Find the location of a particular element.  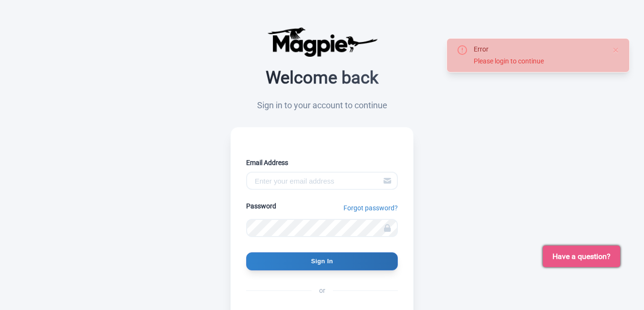

img: logo-ab69f6fb50320c5b225c76a69d11143b.png is located at coordinates (322, 42).